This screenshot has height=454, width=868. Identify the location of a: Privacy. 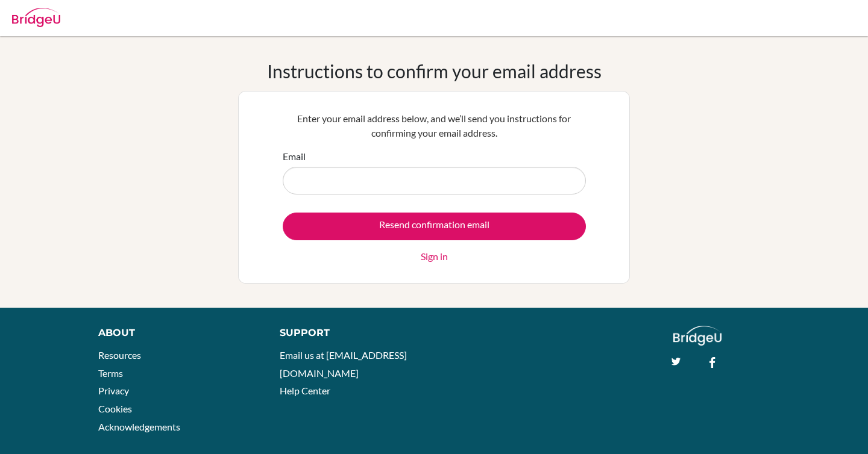
(113, 390).